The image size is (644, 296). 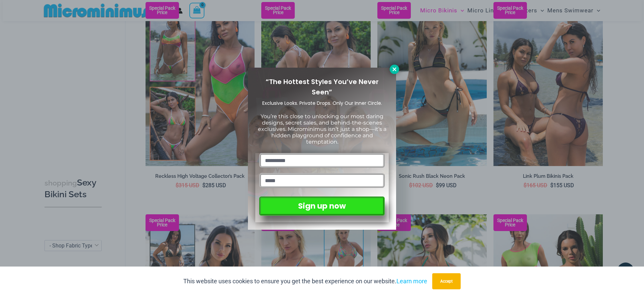 What do you see at coordinates (412, 281) in the screenshot?
I see `a: Learn more` at bounding box center [412, 281].